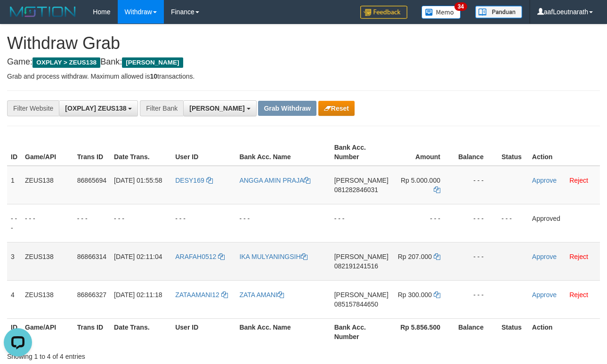  Describe the element at coordinates (43, 12) in the screenshot. I see `img: MOTION_logo.png` at that location.